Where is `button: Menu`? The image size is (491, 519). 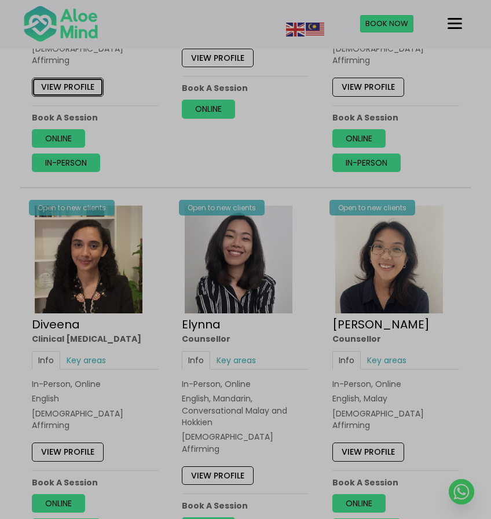 button: Menu is located at coordinates (454, 24).